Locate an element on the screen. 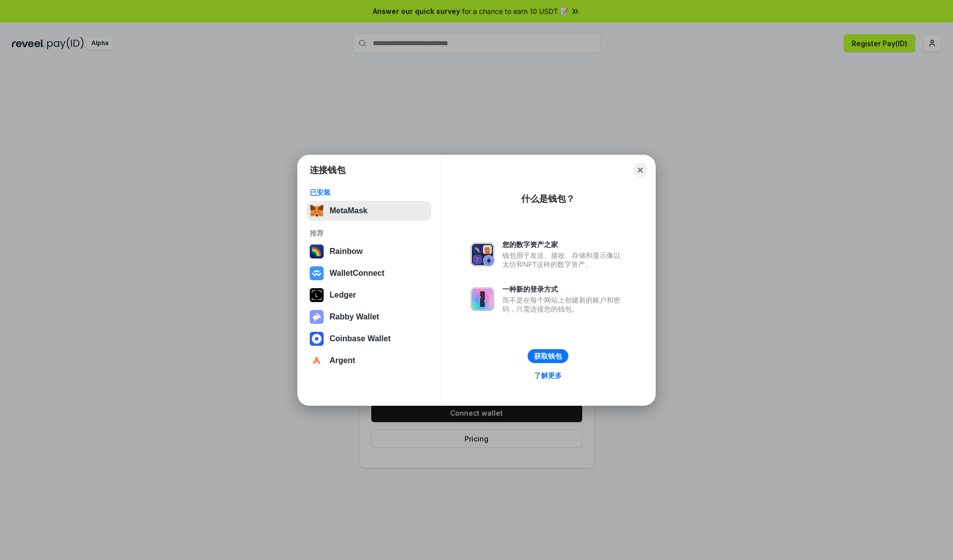 The height and width of the screenshot is (560, 953). div: Coinbase Wallet is located at coordinates (360, 338).